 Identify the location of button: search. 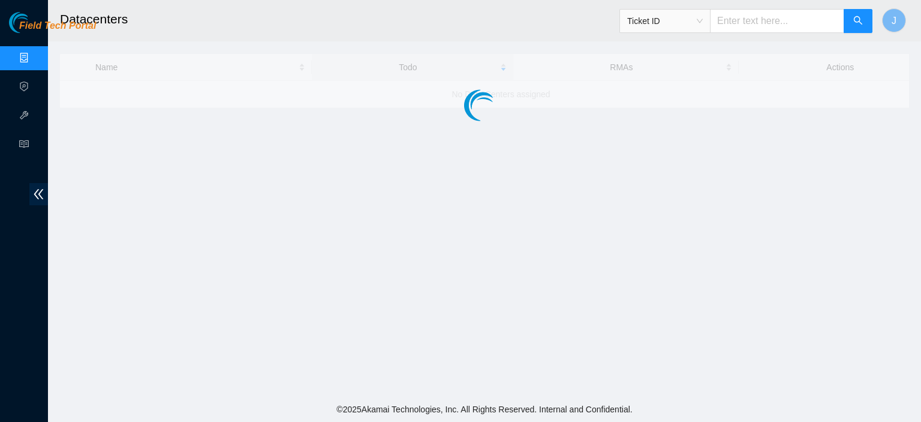
(858, 21).